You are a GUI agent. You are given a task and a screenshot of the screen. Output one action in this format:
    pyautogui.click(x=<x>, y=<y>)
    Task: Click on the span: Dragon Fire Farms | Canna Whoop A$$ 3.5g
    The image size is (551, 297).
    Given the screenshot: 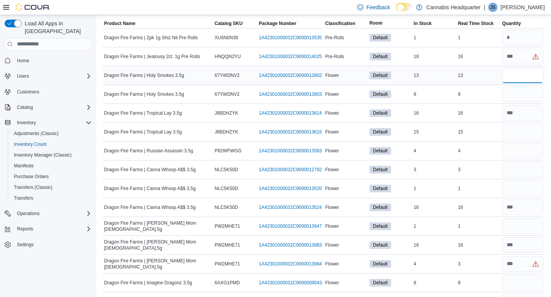 What is the action you would take?
    pyautogui.click(x=150, y=189)
    